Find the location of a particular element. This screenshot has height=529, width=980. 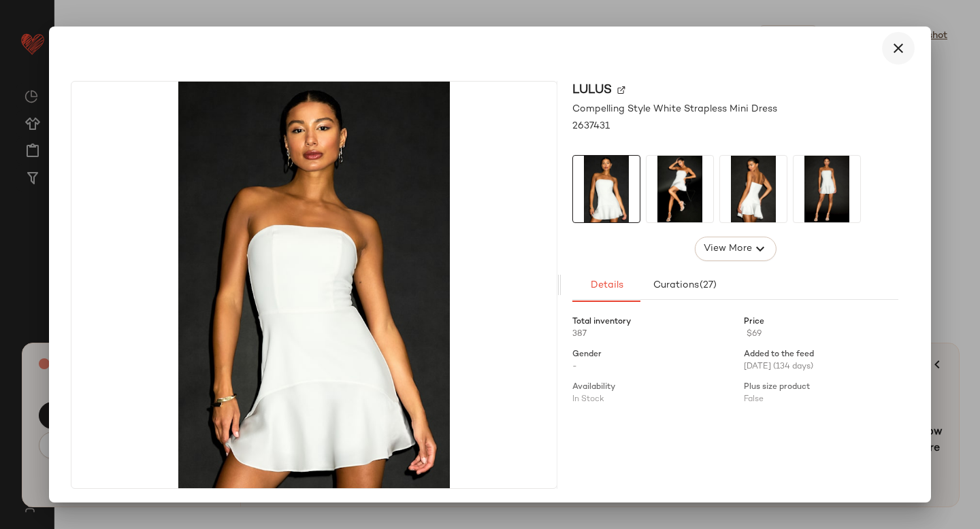

span: Curations is located at coordinates (685, 286).